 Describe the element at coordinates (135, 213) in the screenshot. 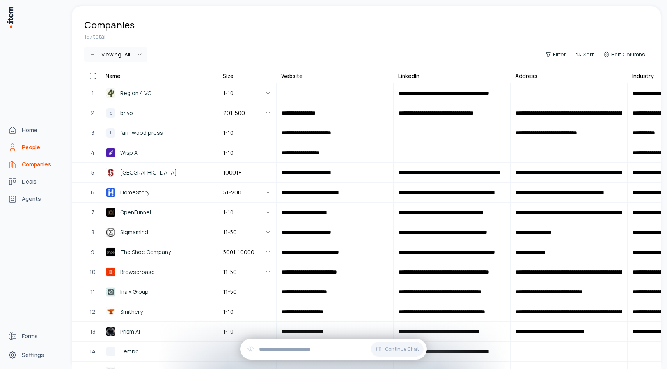

I see `span: OpenFunnel` at that location.